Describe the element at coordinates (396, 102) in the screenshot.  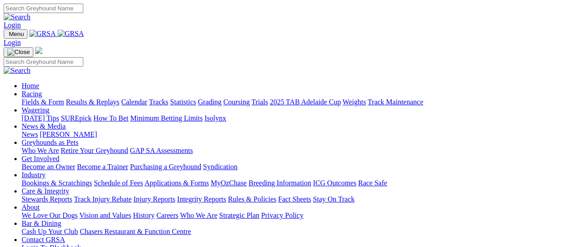
I see `a: Track Maintenance` at that location.